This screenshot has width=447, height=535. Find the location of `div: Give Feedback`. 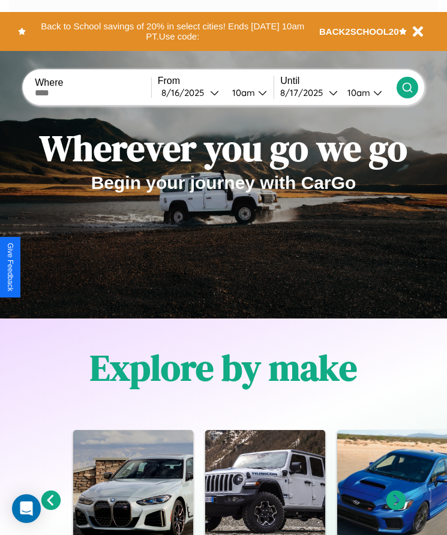

div: Give Feedback is located at coordinates (10, 267).